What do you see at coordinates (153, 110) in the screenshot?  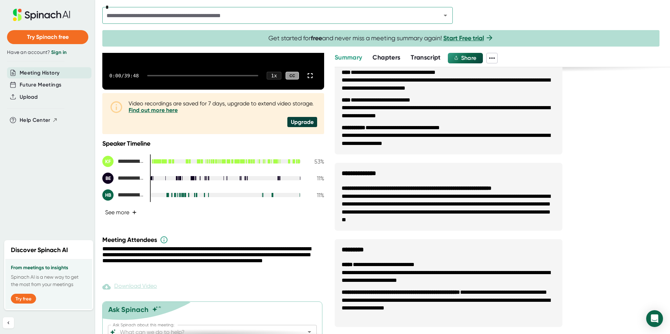 I see `a: Find out more here` at bounding box center [153, 110].